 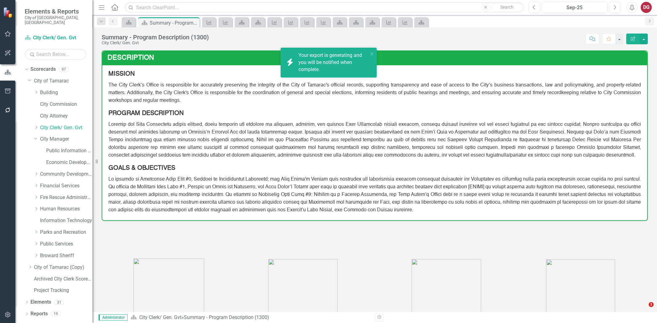 I want to click on span: 1, so click(x=651, y=305).